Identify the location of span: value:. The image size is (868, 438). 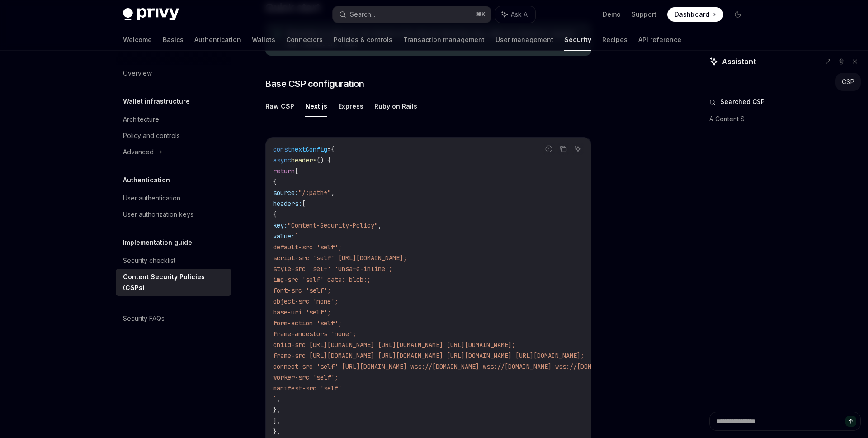
(284, 236).